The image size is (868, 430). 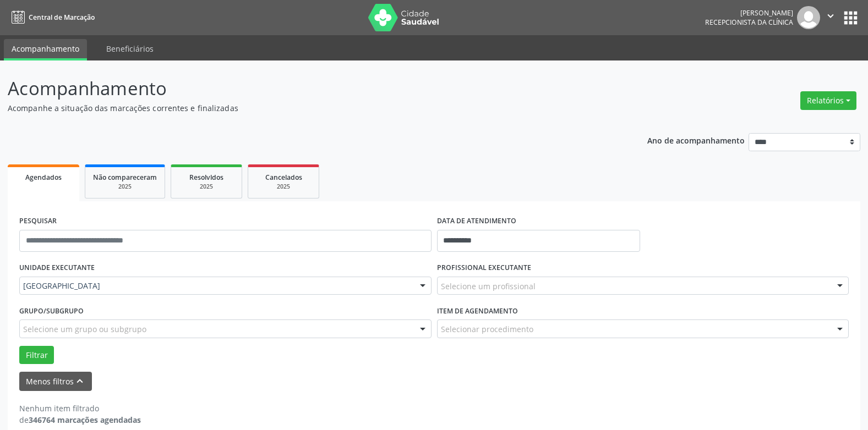 What do you see at coordinates (206, 177) in the screenshot?
I see `span: Resolvidos` at bounding box center [206, 177].